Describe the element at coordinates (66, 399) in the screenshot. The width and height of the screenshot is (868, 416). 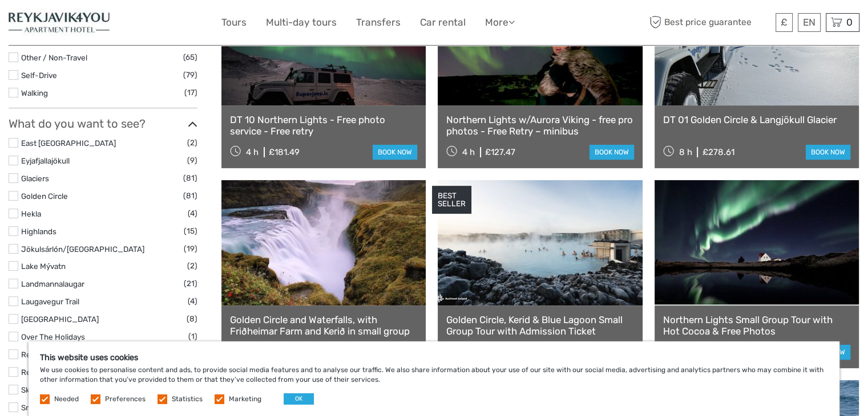
I see `label: Needed` at that location.